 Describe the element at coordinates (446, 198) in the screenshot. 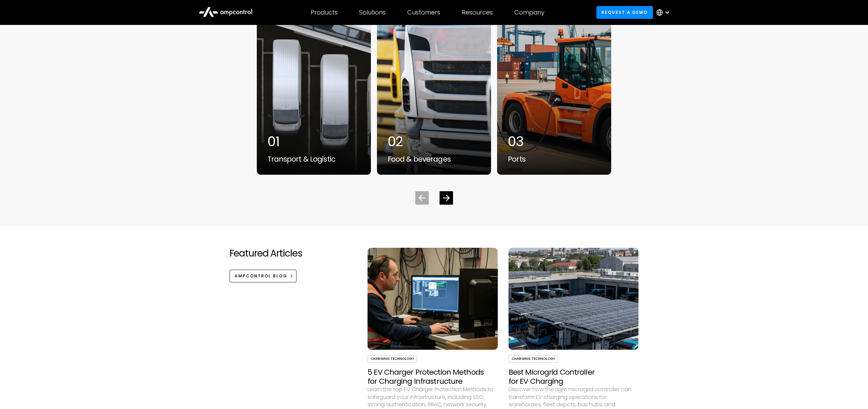

I see `div: Next slide` at that location.